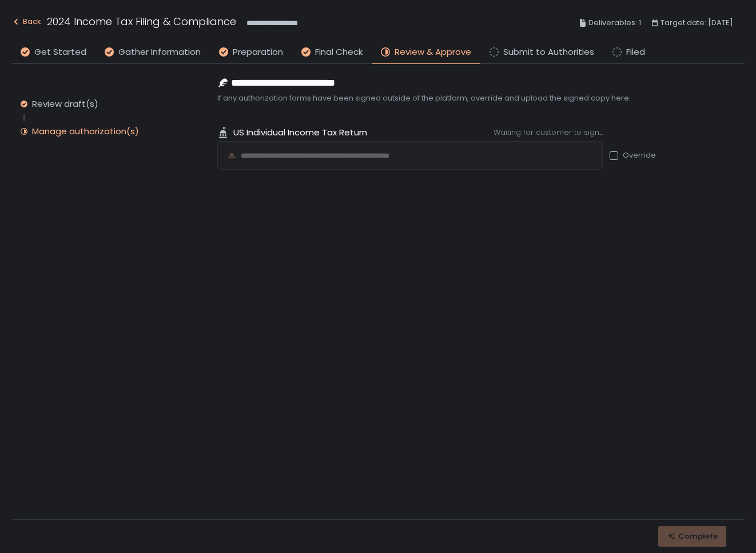  What do you see at coordinates (85, 132) in the screenshot?
I see `div: Manage authorization(s)` at bounding box center [85, 132].